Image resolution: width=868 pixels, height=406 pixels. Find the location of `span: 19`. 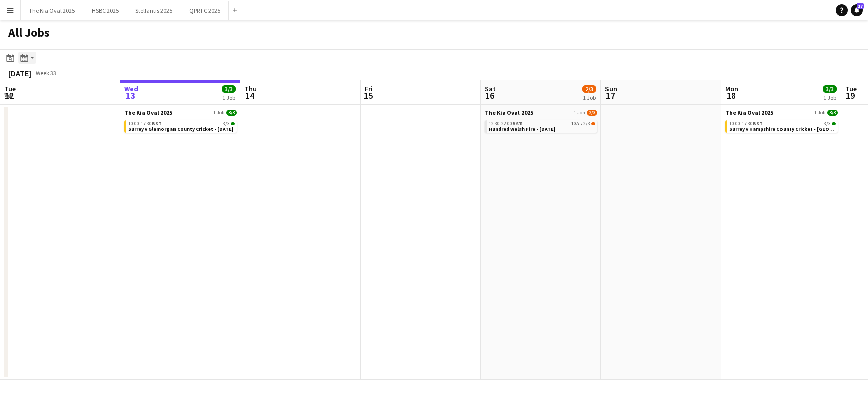

span: 19 is located at coordinates (851, 95).